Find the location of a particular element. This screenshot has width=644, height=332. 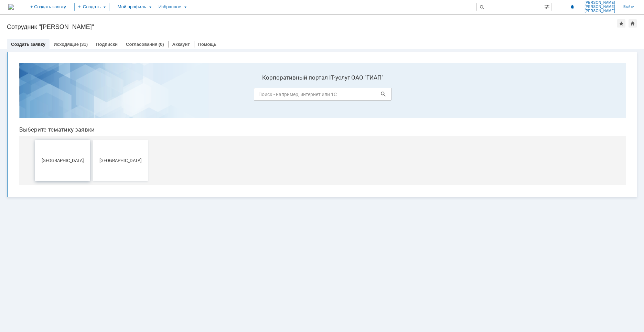

div: Добавить в избранное is located at coordinates (621, 23).